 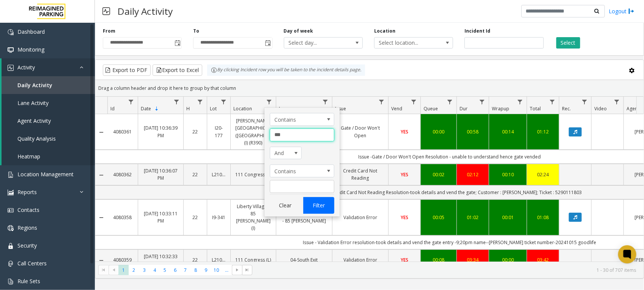 What do you see at coordinates (446, 270) in the screenshot?
I see `kendo-pager-info: 1 - 30 of 707 items` at bounding box center [446, 270].